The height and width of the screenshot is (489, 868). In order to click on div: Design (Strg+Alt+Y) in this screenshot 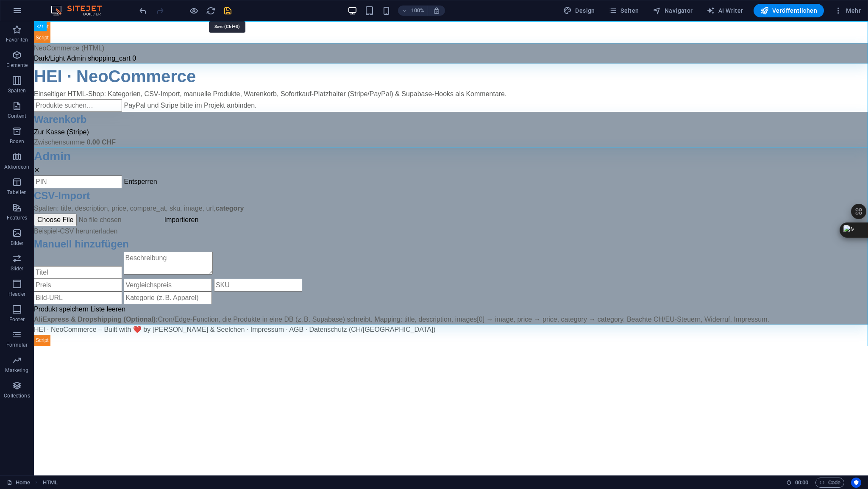, I will do `click(579, 11)`.